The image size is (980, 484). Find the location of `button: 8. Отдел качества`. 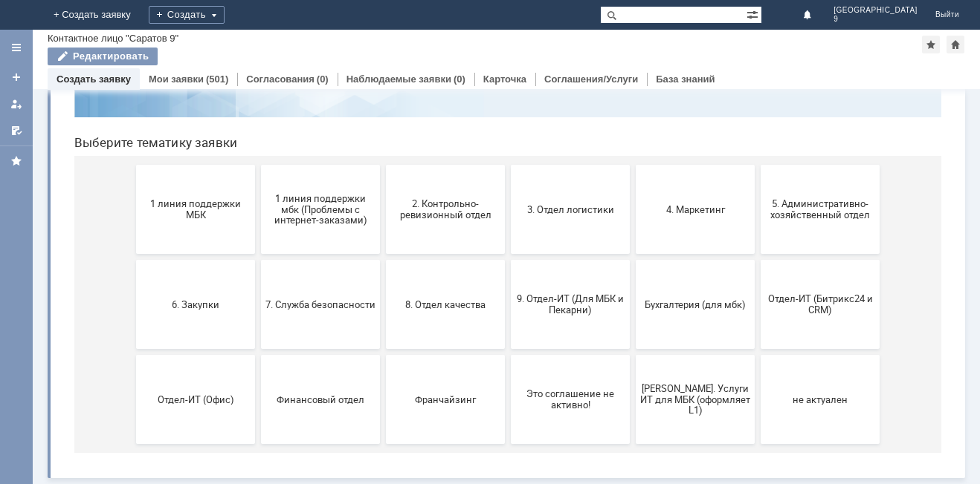

button: 8. Отдел качества is located at coordinates (383, 318).